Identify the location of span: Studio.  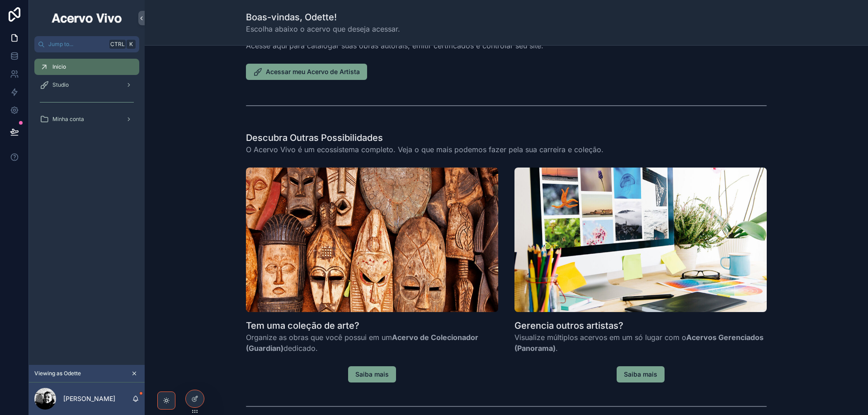
(61, 85).